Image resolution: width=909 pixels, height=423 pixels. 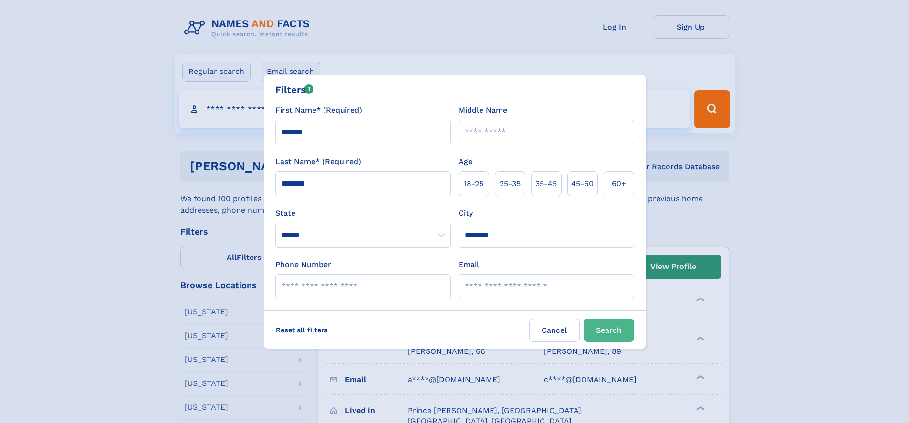 I want to click on span: 60+, so click(x=619, y=184).